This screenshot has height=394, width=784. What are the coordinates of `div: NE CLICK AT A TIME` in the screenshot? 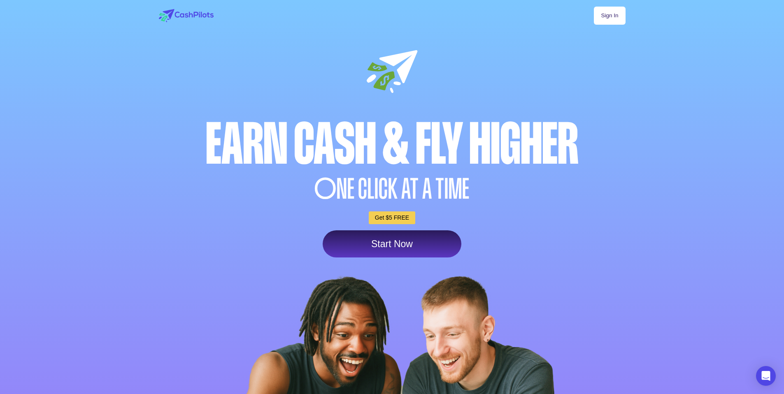 It's located at (392, 189).